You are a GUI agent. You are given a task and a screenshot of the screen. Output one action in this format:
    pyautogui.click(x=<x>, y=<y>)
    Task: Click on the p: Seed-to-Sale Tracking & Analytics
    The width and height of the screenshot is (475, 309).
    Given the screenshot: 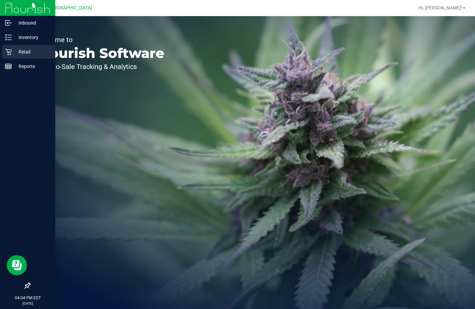 What is the action you would take?
    pyautogui.click(x=100, y=67)
    